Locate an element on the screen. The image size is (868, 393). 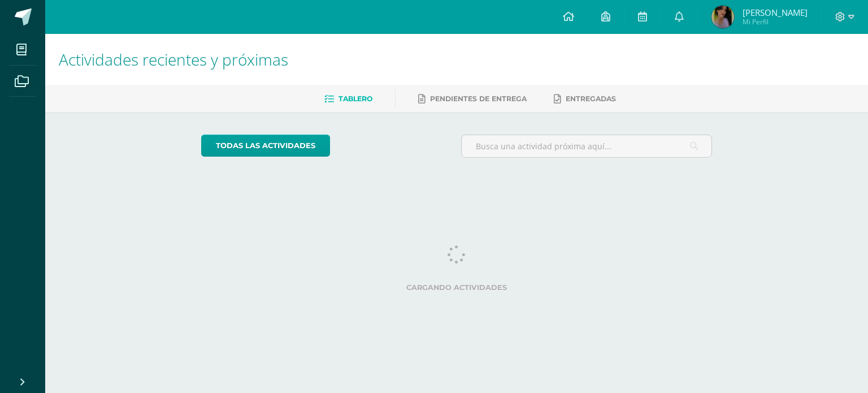
a: todas las Actividades is located at coordinates (266, 145).